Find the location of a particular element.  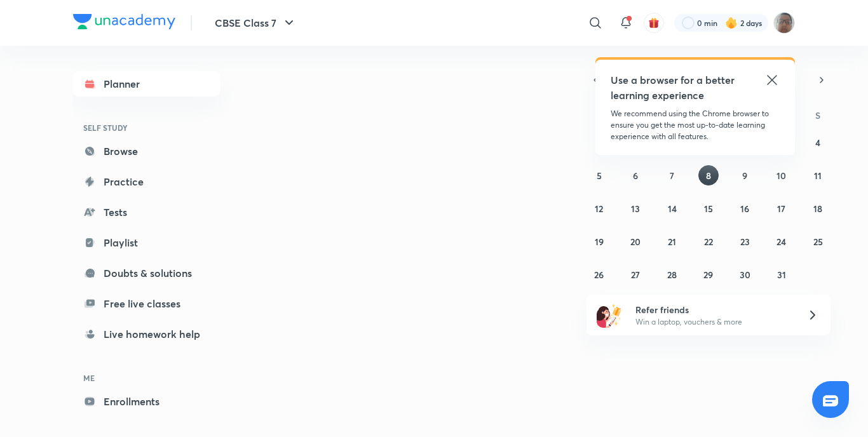

abbr: October 4, 2025 is located at coordinates (817, 142).